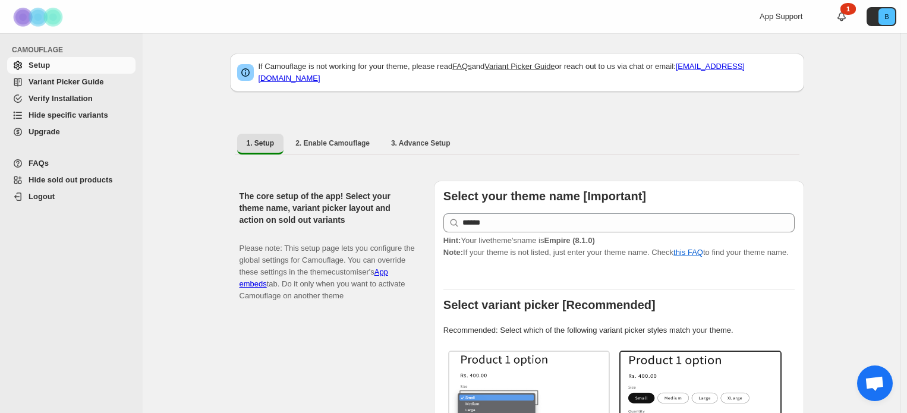  What do you see at coordinates (549, 305) in the screenshot?
I see `b: Select variant picker [Recommended]` at bounding box center [549, 305].